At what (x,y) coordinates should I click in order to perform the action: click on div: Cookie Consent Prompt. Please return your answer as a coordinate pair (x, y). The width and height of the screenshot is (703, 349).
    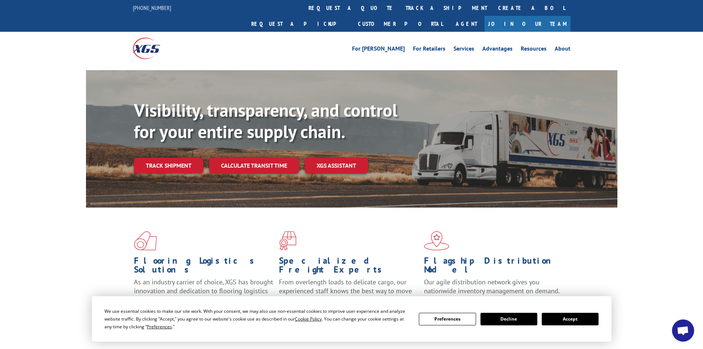
    Looking at the image, I should click on (352, 319).